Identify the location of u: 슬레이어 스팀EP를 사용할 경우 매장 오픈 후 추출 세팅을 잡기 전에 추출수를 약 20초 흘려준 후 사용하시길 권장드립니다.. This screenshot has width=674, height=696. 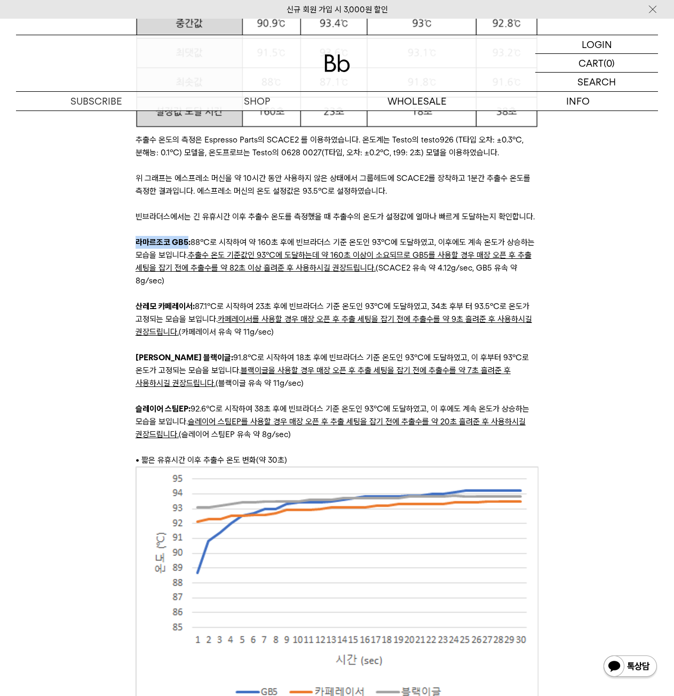
(330, 428).